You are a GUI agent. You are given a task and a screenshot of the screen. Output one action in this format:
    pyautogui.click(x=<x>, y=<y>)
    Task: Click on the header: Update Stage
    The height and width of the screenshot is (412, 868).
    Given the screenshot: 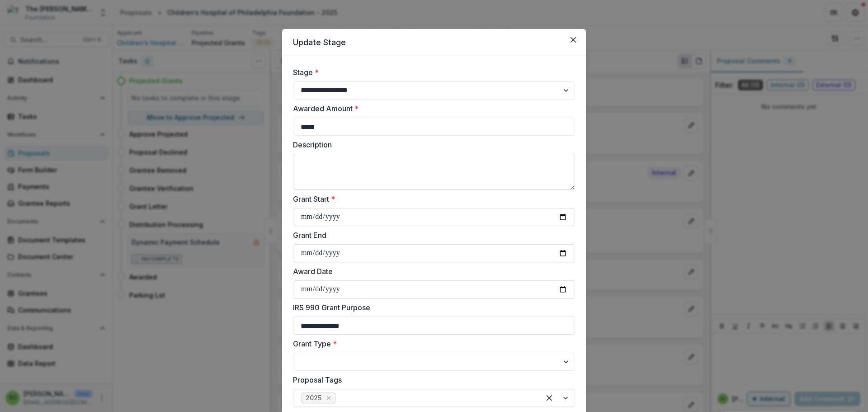 What is the action you would take?
    pyautogui.click(x=434, y=42)
    